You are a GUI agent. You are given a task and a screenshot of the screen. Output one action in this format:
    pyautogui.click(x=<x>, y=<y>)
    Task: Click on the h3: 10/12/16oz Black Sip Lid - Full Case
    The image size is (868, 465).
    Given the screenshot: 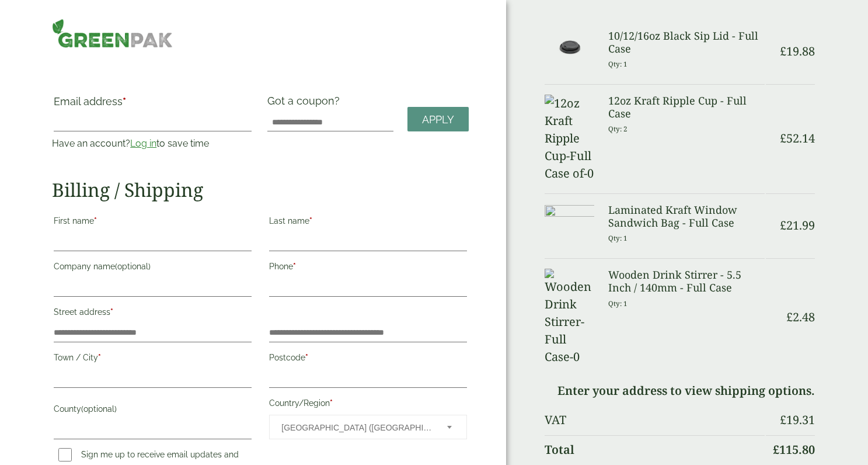 What is the action you would take?
    pyautogui.click(x=686, y=42)
    